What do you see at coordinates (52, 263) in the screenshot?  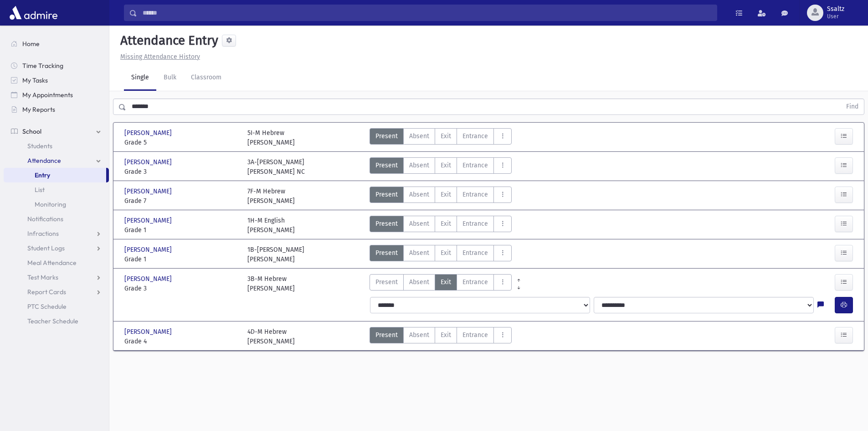 I see `span: Meal Attendance` at bounding box center [52, 263].